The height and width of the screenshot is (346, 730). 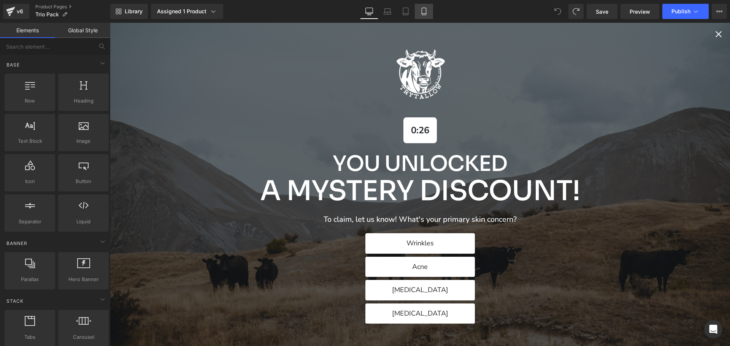 I want to click on span: Text Block, so click(x=30, y=141).